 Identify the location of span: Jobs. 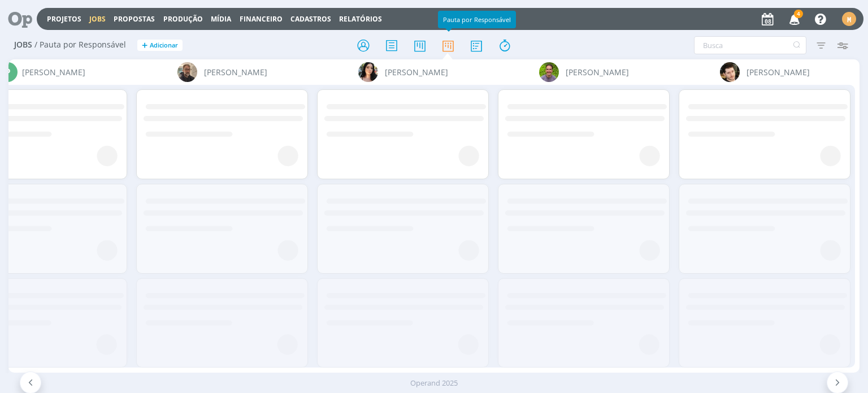
(23, 45).